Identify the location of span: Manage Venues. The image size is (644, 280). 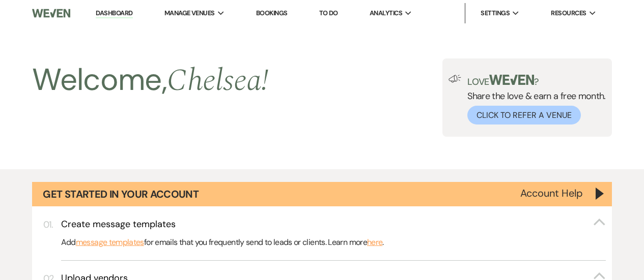
(190, 13).